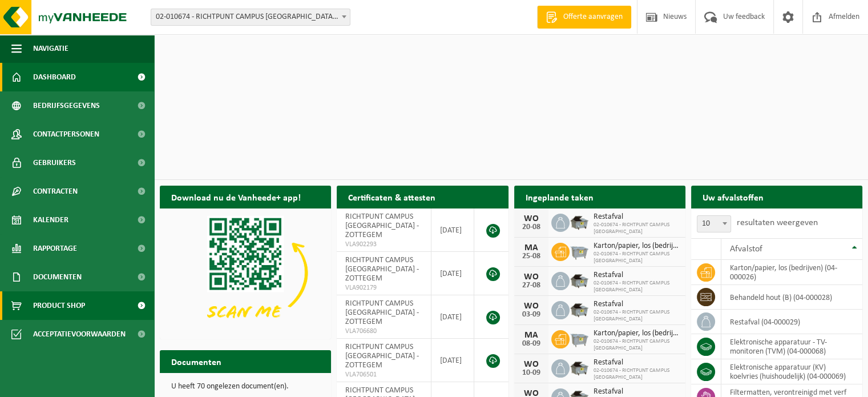  I want to click on span: Product Shop, so click(59, 305).